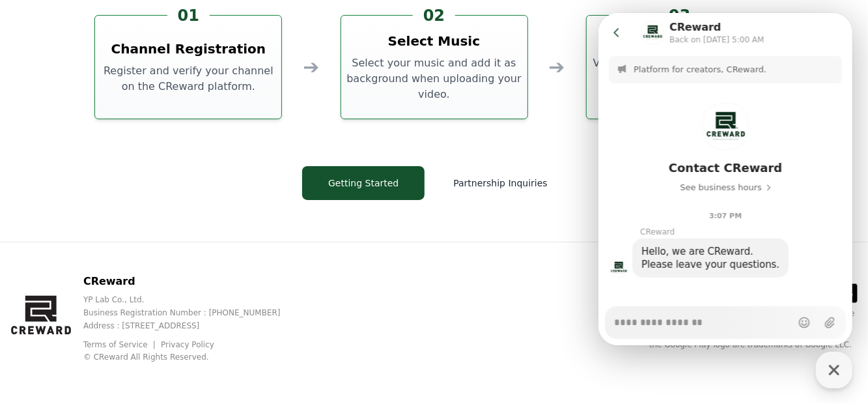  What do you see at coordinates (127, 175) in the screenshot?
I see `button: See business hours` at bounding box center [127, 175].